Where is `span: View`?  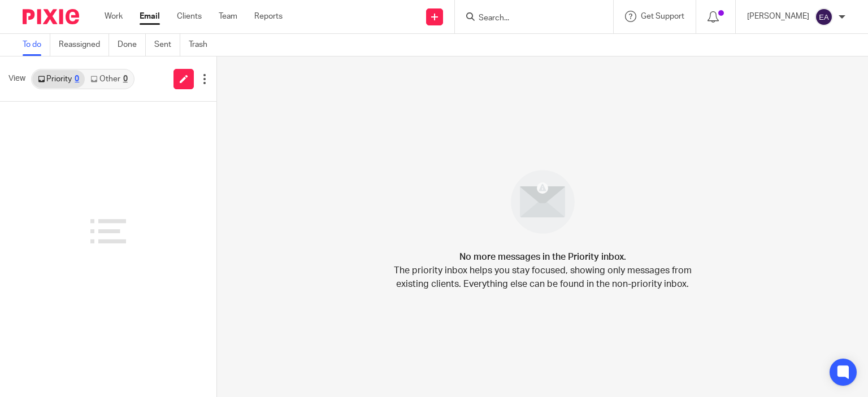
span: View is located at coordinates (17, 79).